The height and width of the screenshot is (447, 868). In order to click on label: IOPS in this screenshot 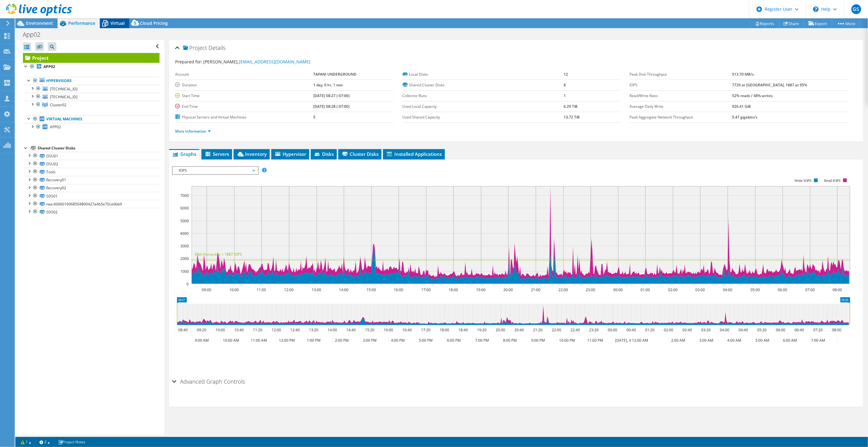, I will do `click(681, 85)`.